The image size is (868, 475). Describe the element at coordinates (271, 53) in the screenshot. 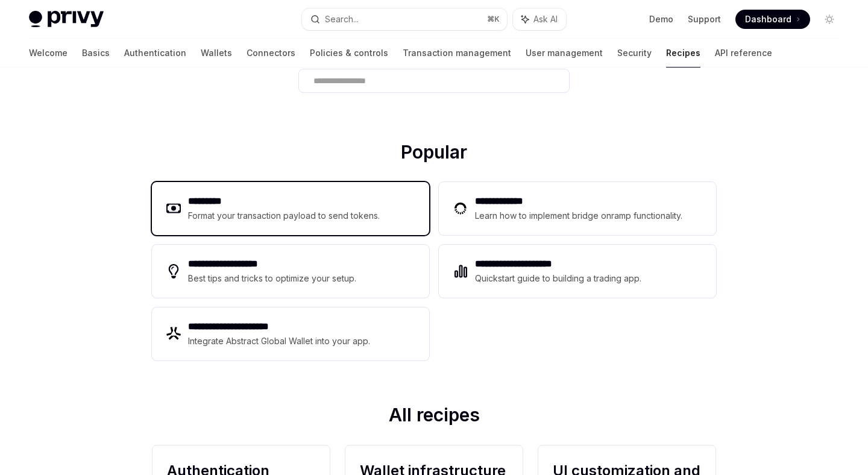

I see `a: Connectors` at that location.